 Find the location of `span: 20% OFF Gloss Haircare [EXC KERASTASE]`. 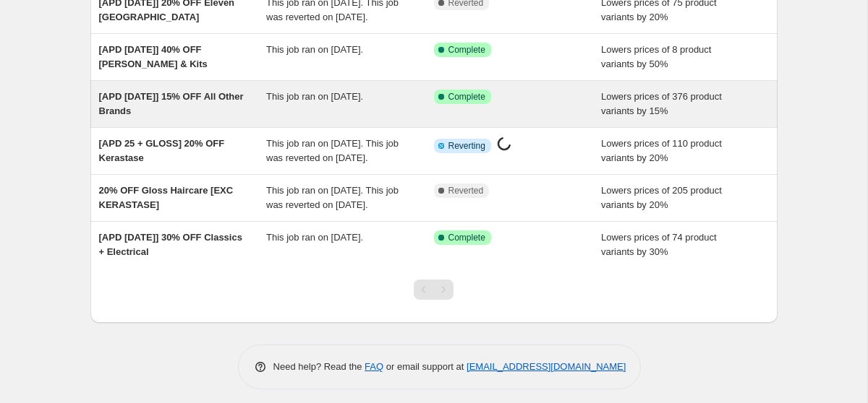

span: 20% OFF Gloss Haircare [EXC KERASTASE] is located at coordinates (166, 197).